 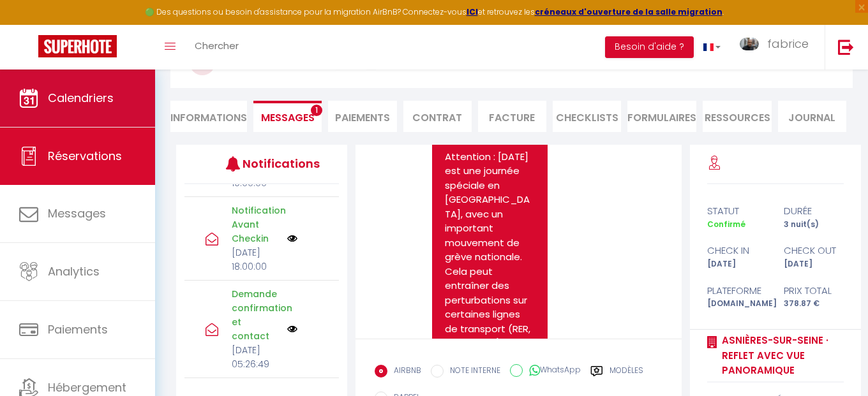 What do you see at coordinates (437, 116) in the screenshot?
I see `li: Contrat` at bounding box center [437, 116].